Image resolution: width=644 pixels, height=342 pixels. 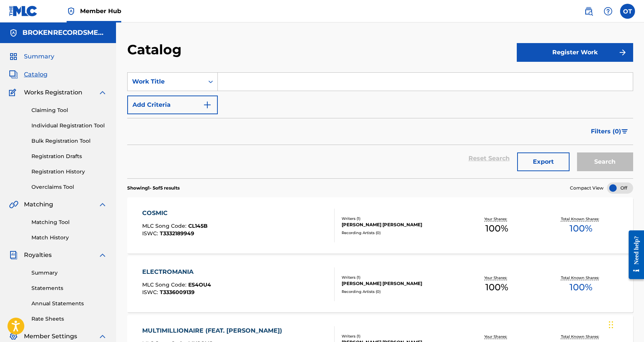 I want to click on img: Accounts, so click(x=14, y=33).